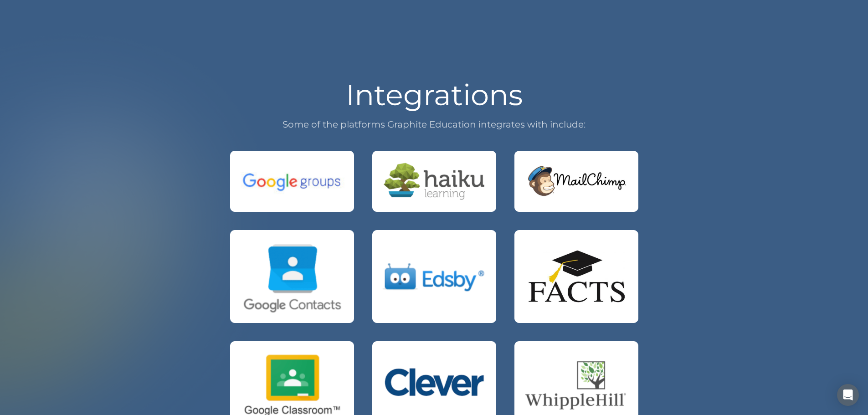 The image size is (868, 415). I want to click on img: MailChimp logo, so click(577, 181).